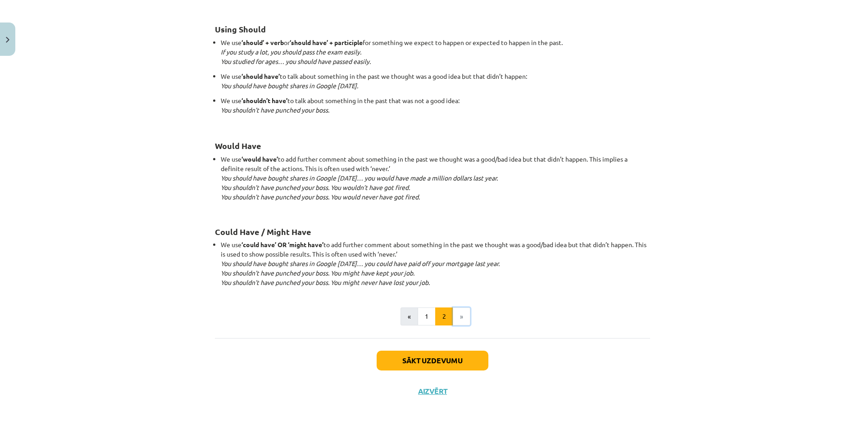  I want to click on button: 1, so click(426, 317).